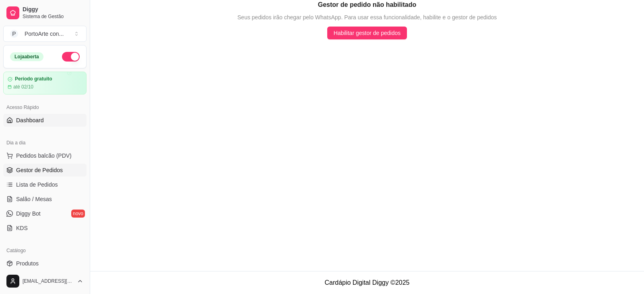 The width and height of the screenshot is (644, 294). What do you see at coordinates (367, 33) in the screenshot?
I see `span: Habilitar gestor de pedidos` at bounding box center [367, 33].